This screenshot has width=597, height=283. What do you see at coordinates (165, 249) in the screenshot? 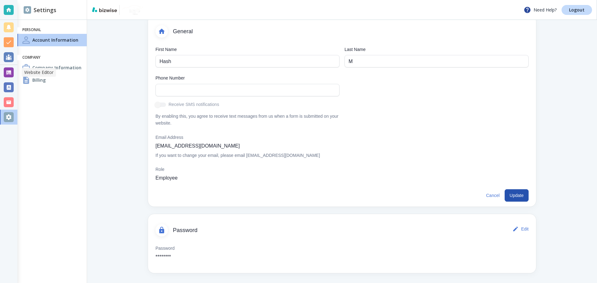
I see `p: Password` at bounding box center [165, 249].